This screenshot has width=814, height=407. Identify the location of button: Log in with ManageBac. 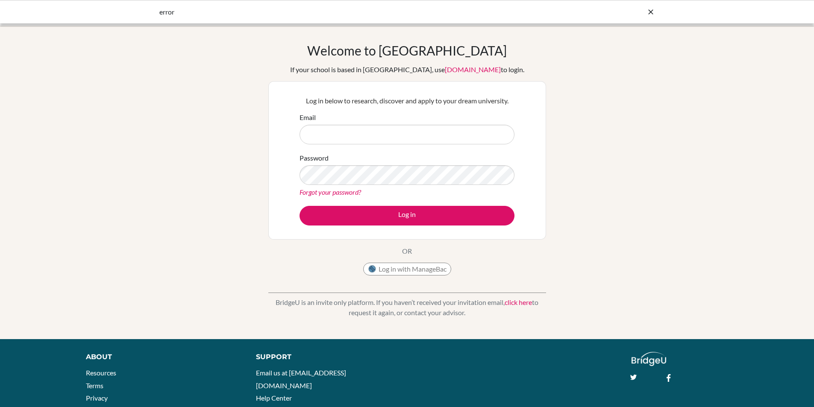
(407, 269).